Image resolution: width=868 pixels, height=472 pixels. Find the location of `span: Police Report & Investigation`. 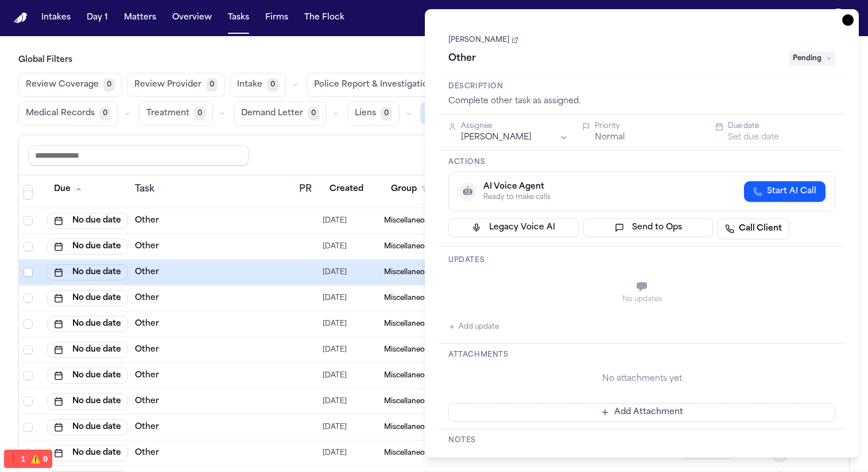

span: Police Report & Investigation is located at coordinates (373, 85).